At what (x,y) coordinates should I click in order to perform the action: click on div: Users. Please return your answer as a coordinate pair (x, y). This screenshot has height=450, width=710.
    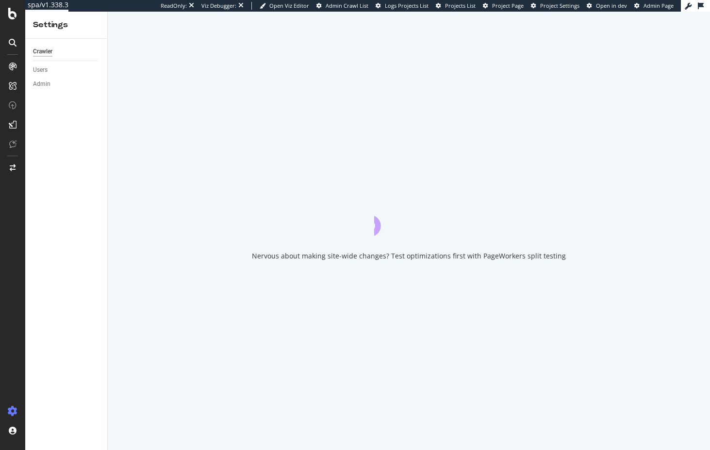
    Looking at the image, I should click on (40, 70).